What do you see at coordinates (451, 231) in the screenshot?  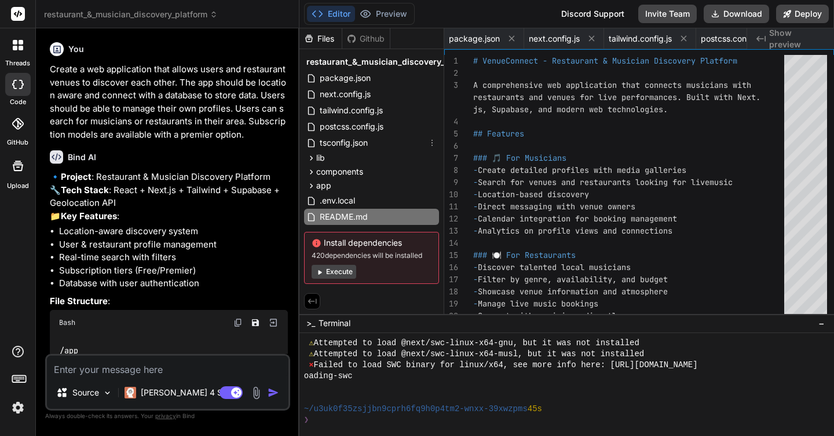 I see `div: 13` at bounding box center [451, 231].